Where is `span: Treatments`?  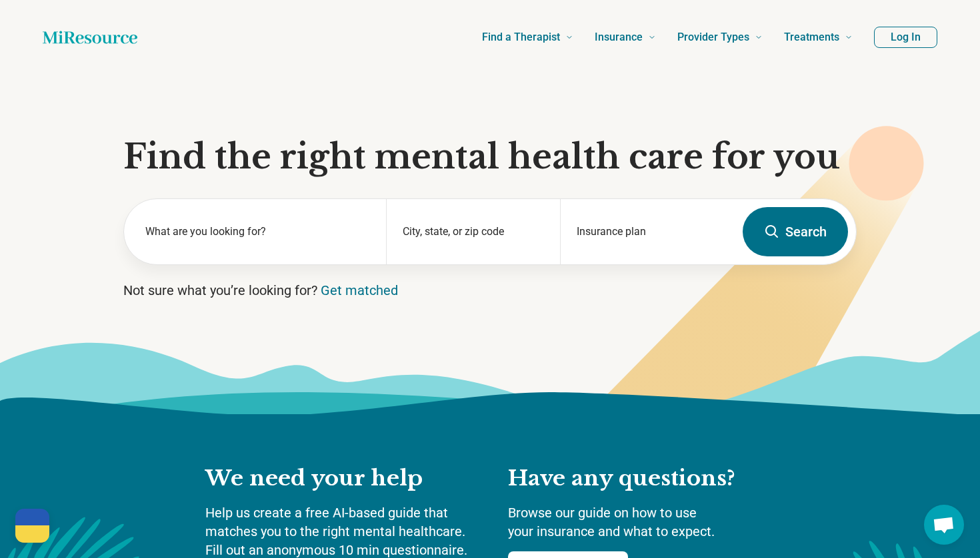
span: Treatments is located at coordinates (811, 37).